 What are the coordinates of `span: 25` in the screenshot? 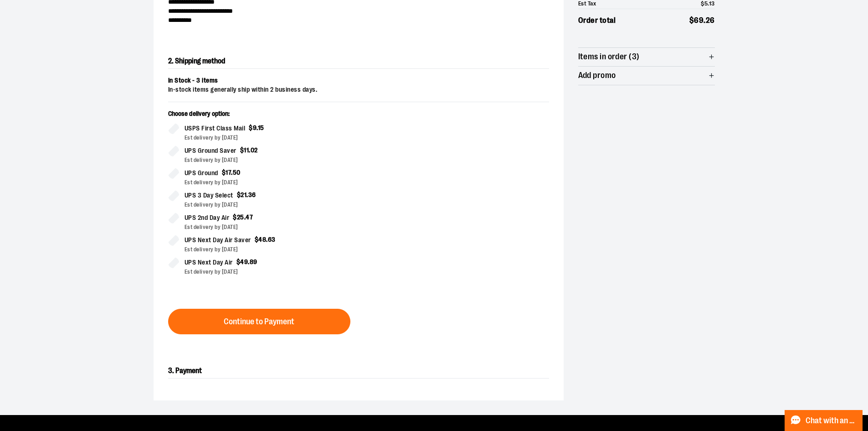 It's located at (241, 217).